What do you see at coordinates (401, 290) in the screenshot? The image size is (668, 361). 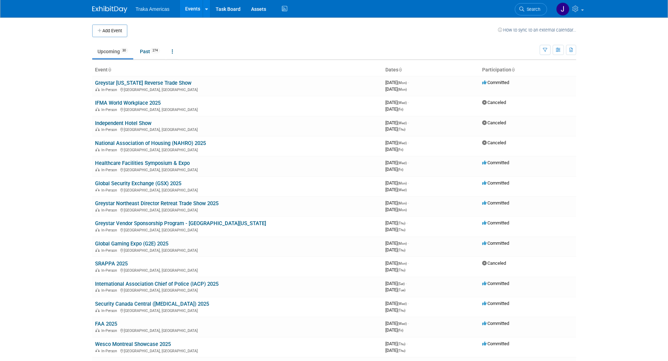 I see `span: (Tue)` at bounding box center [401, 290].